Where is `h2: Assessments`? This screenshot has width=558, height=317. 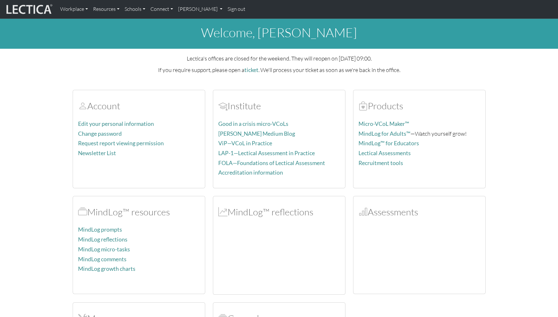 h2: Assessments is located at coordinates (419, 212).